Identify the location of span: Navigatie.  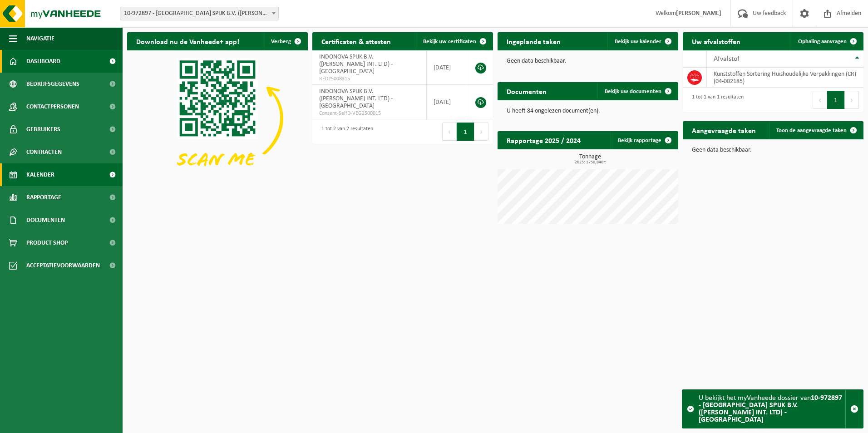
(40, 38).